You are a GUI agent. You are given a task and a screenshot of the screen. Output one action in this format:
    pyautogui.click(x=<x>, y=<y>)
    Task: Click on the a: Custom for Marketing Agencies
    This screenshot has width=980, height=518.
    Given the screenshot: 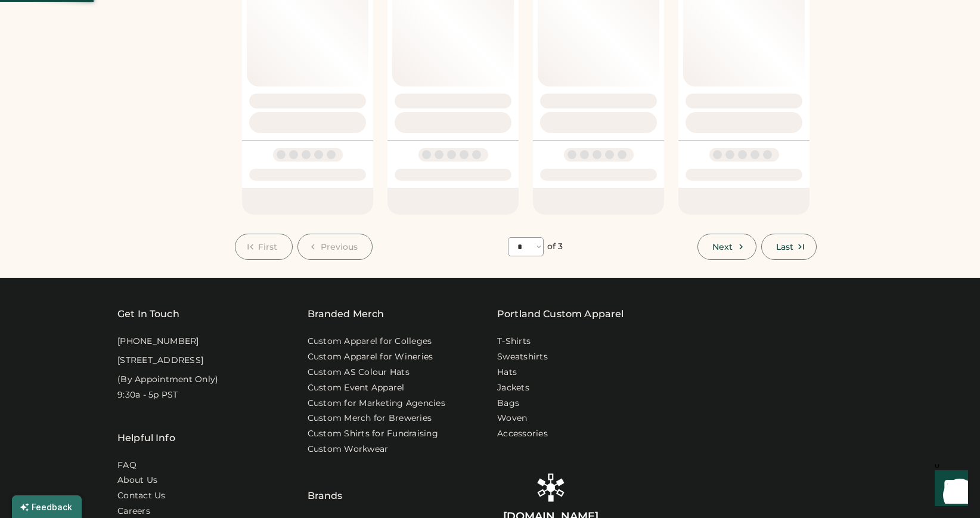 What is the action you would take?
    pyautogui.click(x=376, y=403)
    